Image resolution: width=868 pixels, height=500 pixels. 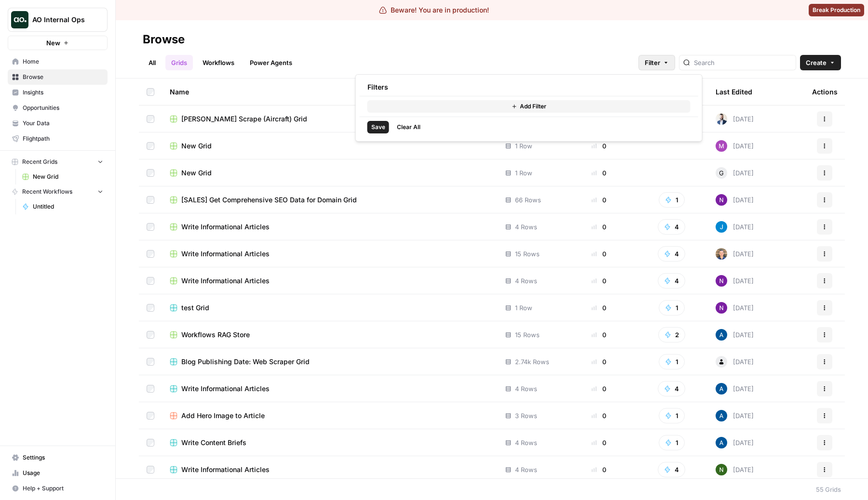 What do you see at coordinates (378, 127) in the screenshot?
I see `button: Save` at bounding box center [378, 127].